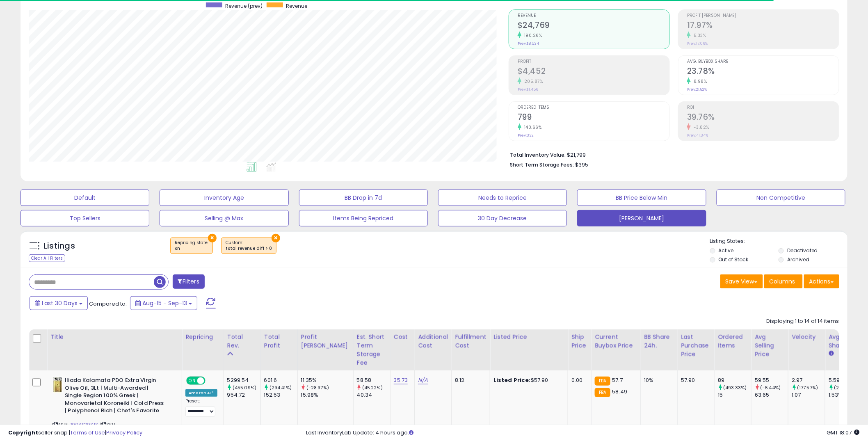 Image resolution: width=868 pixels, height=441 pixels. What do you see at coordinates (579, 341) in the screenshot?
I see `div: Ship Price` at bounding box center [579, 341].